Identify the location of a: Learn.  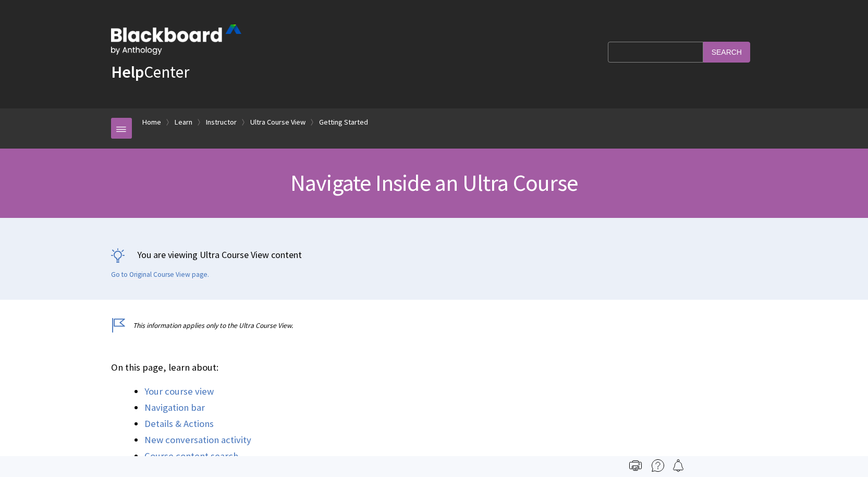
(184, 122).